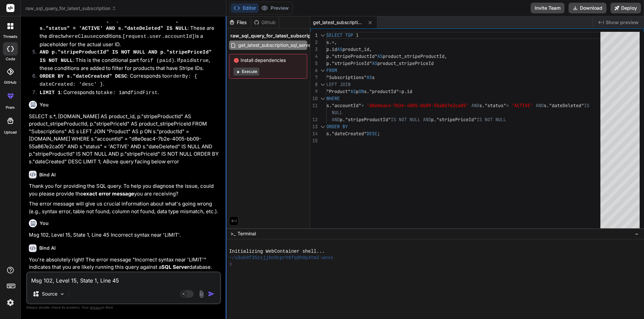 This screenshot has width=644, height=319. What do you see at coordinates (175, 267) in the screenshot?
I see `strong: SQL Server` at bounding box center [175, 267].